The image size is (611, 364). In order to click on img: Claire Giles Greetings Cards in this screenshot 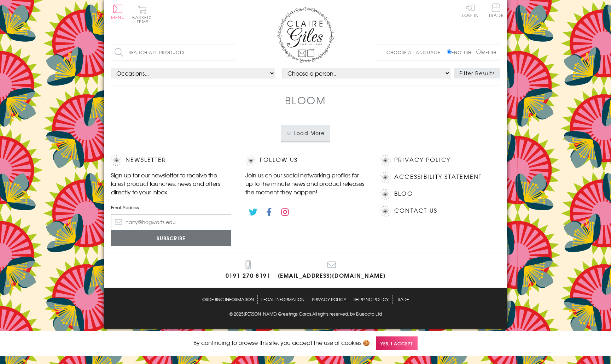, I will do `click(306, 35)`.